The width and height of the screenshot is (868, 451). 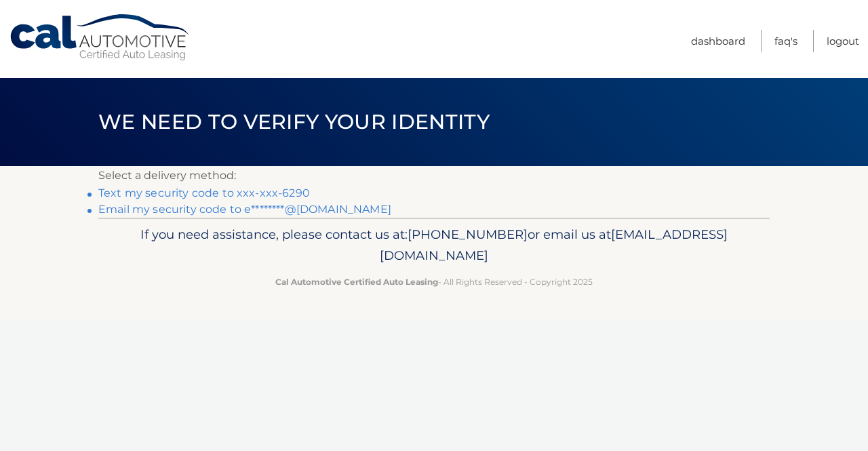 What do you see at coordinates (293, 121) in the screenshot?
I see `span: We need to verify your identity` at bounding box center [293, 121].